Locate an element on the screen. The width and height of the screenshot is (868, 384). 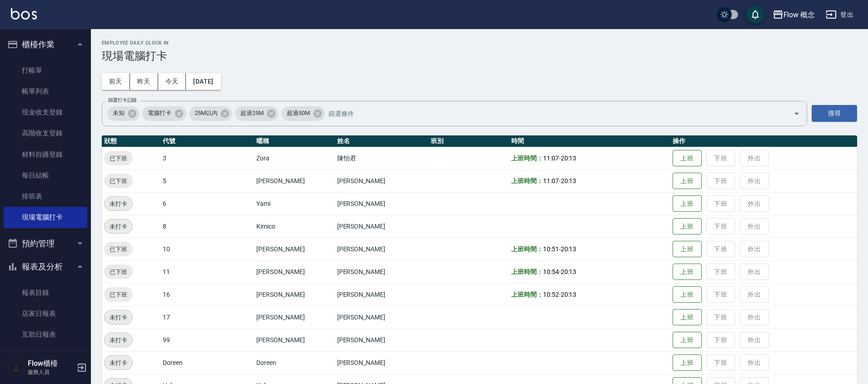
td: 6 is located at coordinates (207, 204).